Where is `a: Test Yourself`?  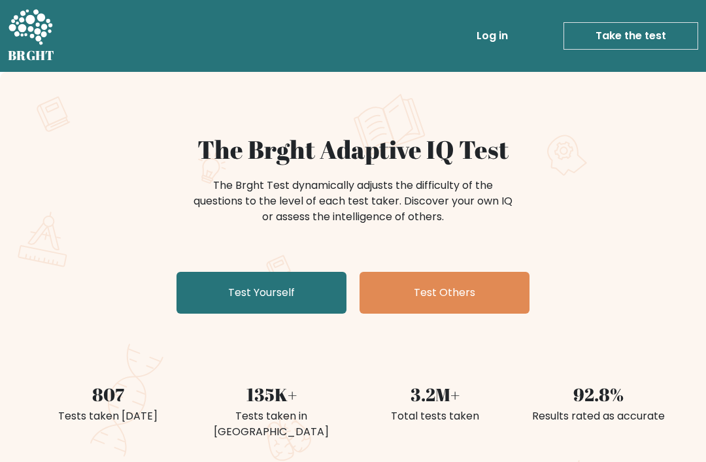
a: Test Yourself is located at coordinates (262, 293).